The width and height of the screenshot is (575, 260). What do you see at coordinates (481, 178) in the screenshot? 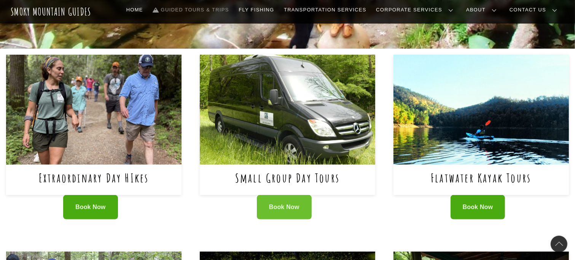
I see `a: Flatwater Kayak Tours` at bounding box center [481, 178].